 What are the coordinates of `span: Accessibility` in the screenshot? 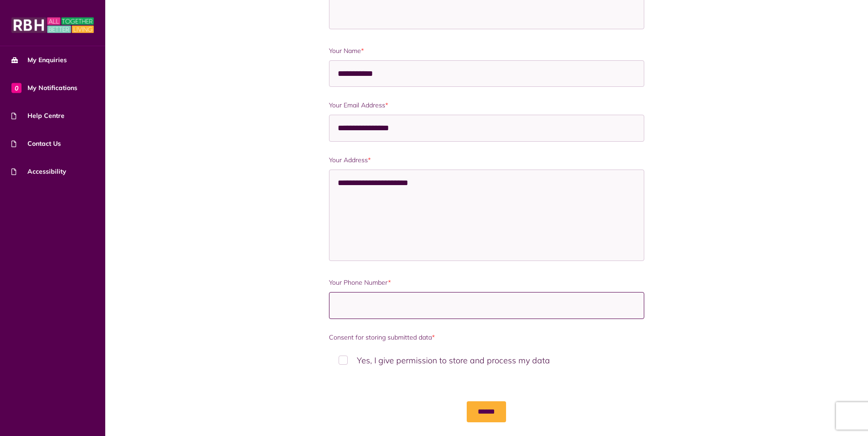 It's located at (39, 172).